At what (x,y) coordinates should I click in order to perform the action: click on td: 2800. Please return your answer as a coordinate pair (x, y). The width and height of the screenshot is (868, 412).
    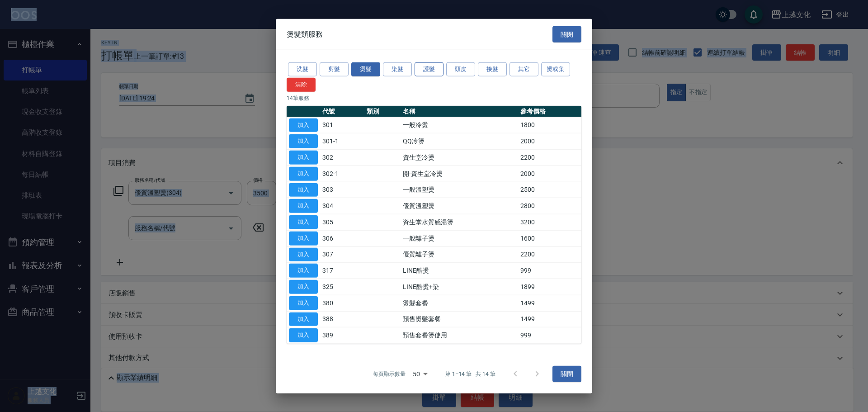
    Looking at the image, I should click on (550, 206).